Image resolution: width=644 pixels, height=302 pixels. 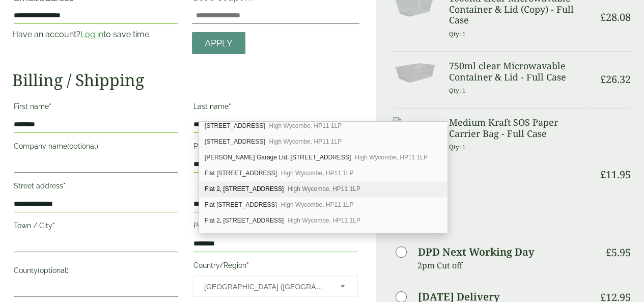 What do you see at coordinates (95, 108) in the screenshot?
I see `label: First name` at bounding box center [95, 108].